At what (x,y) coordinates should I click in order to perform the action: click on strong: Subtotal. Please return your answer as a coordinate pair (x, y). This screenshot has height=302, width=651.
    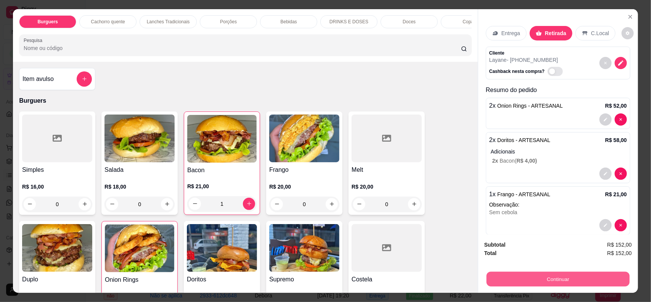
    Looking at the image, I should click on (495, 245).